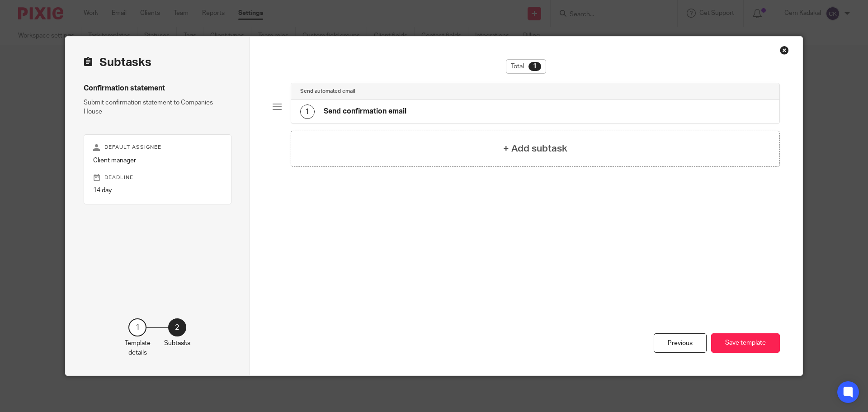 The image size is (868, 412). I want to click on p: 14 day, so click(158, 190).